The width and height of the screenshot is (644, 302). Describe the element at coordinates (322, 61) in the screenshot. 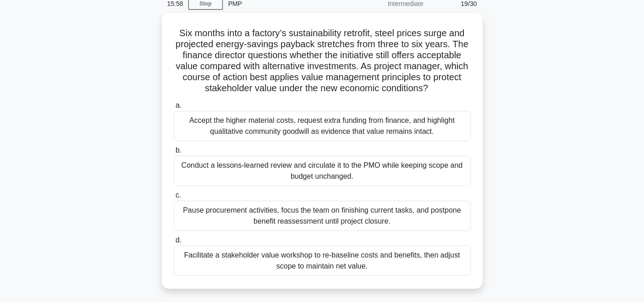

I see `h5: Six months into a factory’s sustainability retrofit, steel prices surge and projected energy-savi...` at that location.